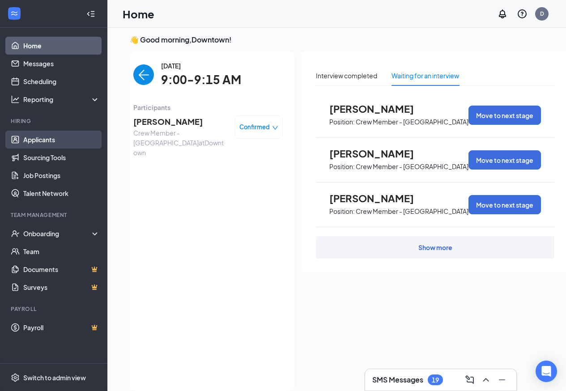  Describe the element at coordinates (15, 233) in the screenshot. I see `svg: UserCheck` at that location.